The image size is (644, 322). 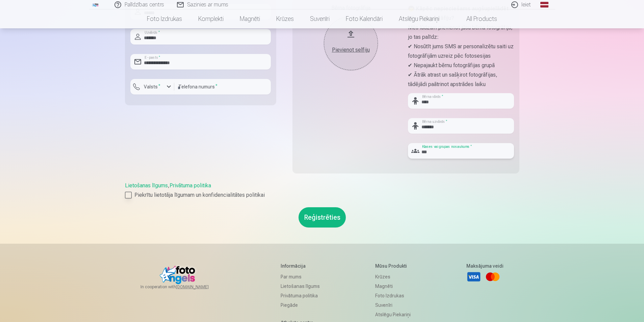 What do you see at coordinates (322, 195) in the screenshot?
I see `label: Piekrītu lietotāja līgumam un konfidencialitātes politikai` at bounding box center [322, 195].